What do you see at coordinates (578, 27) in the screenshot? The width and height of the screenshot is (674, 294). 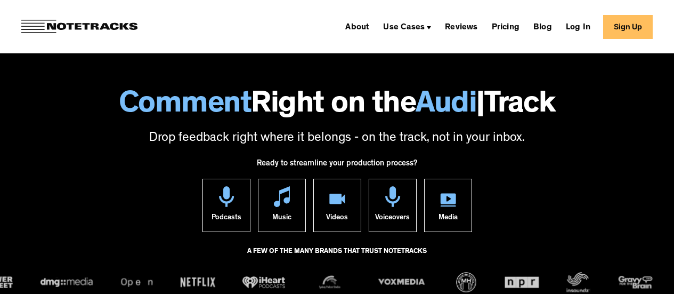 I see `a: Log In` at bounding box center [578, 27].